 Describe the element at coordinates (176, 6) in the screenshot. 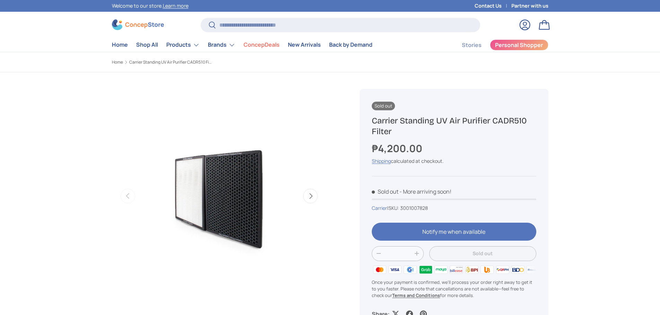

I see `a: Learn more` at that location.